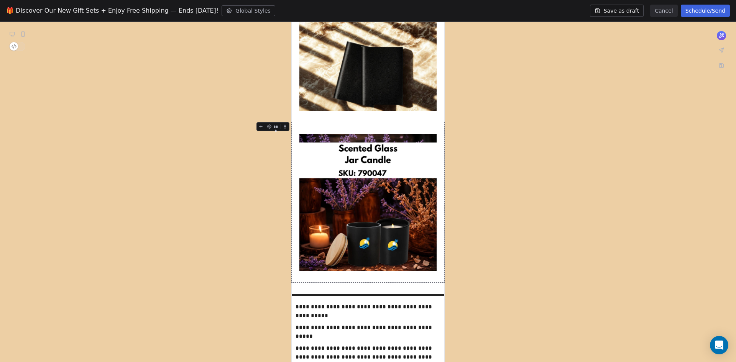 The width and height of the screenshot is (736, 362). Describe the element at coordinates (664, 11) in the screenshot. I see `button: Cancel` at that location.